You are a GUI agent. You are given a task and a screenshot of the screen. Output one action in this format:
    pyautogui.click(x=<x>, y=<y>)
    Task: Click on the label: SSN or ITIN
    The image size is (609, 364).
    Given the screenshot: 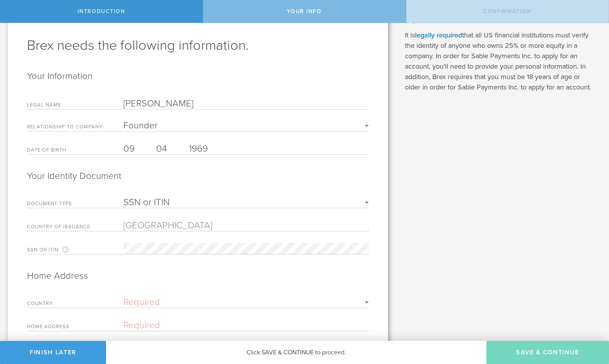 What is the action you would take?
    pyautogui.click(x=75, y=250)
    